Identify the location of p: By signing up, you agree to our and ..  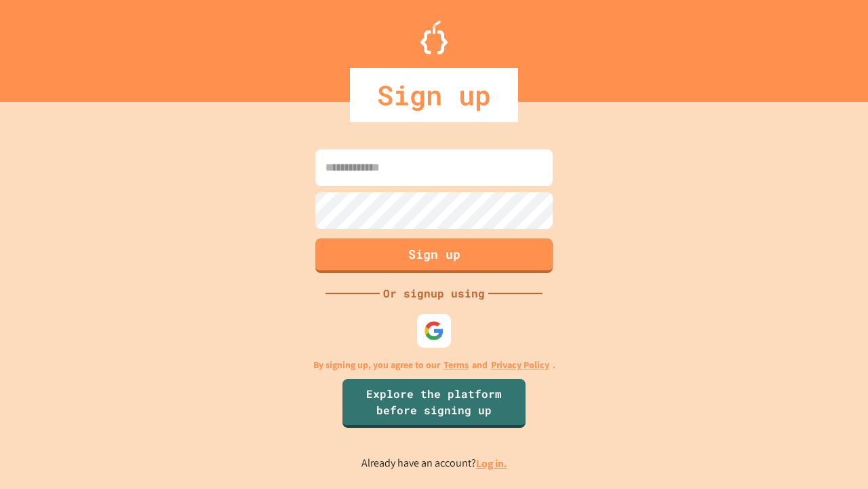
(434, 364).